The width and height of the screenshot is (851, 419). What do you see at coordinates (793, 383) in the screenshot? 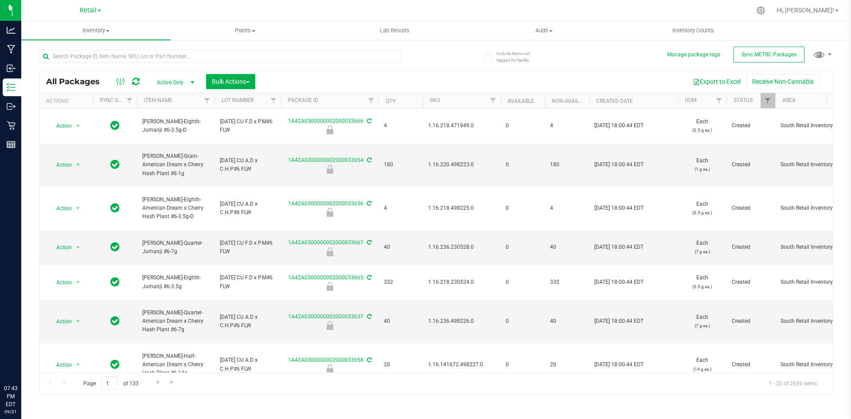
I see `span: 1 - 20 of 2659 items` at bounding box center [793, 383].